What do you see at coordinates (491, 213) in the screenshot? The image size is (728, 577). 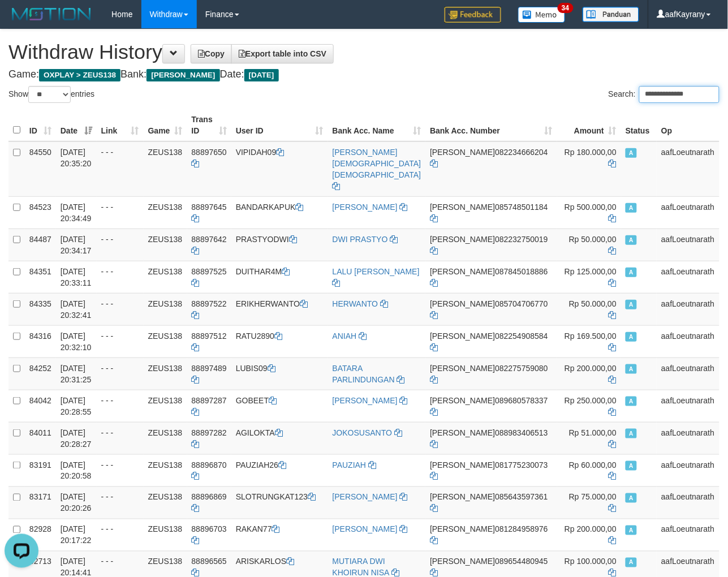 I see `td: 085748501184` at bounding box center [491, 213].